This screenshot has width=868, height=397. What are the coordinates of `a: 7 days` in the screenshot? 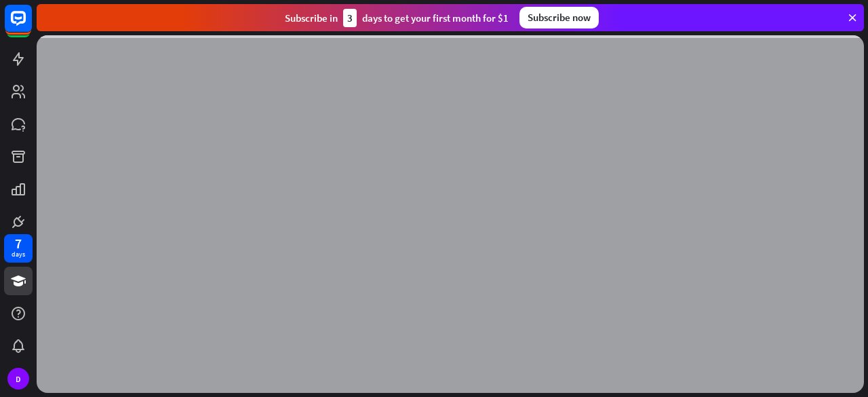 It's located at (18, 249).